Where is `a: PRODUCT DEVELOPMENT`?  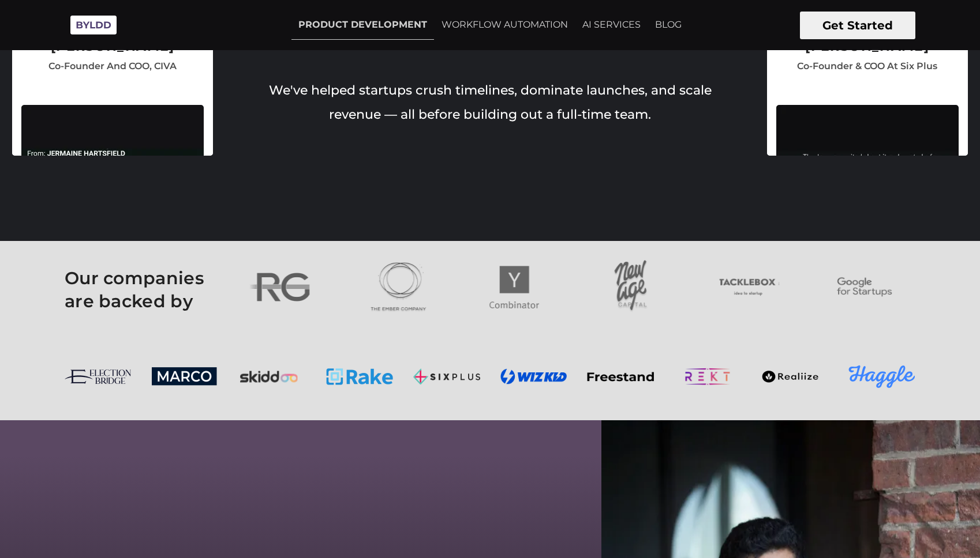
a: PRODUCT DEVELOPMENT is located at coordinates (362, 25).